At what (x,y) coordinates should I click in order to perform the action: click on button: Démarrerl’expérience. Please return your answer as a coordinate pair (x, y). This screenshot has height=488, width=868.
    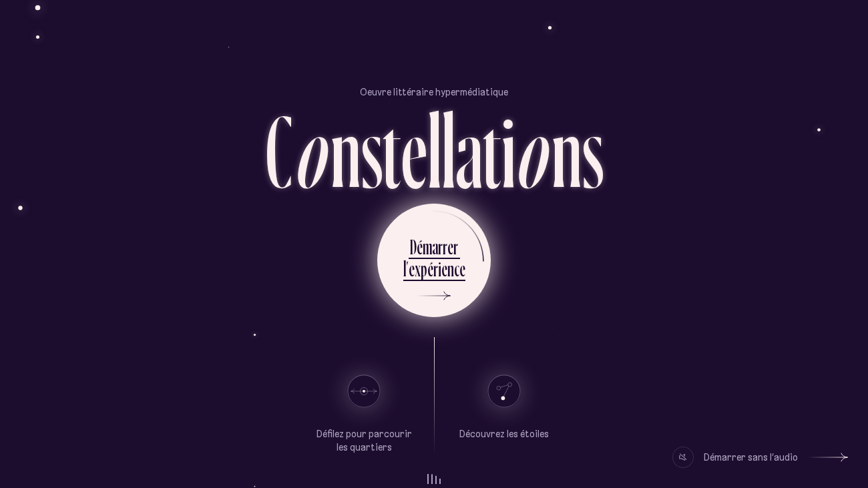
    Looking at the image, I should click on (434, 261).